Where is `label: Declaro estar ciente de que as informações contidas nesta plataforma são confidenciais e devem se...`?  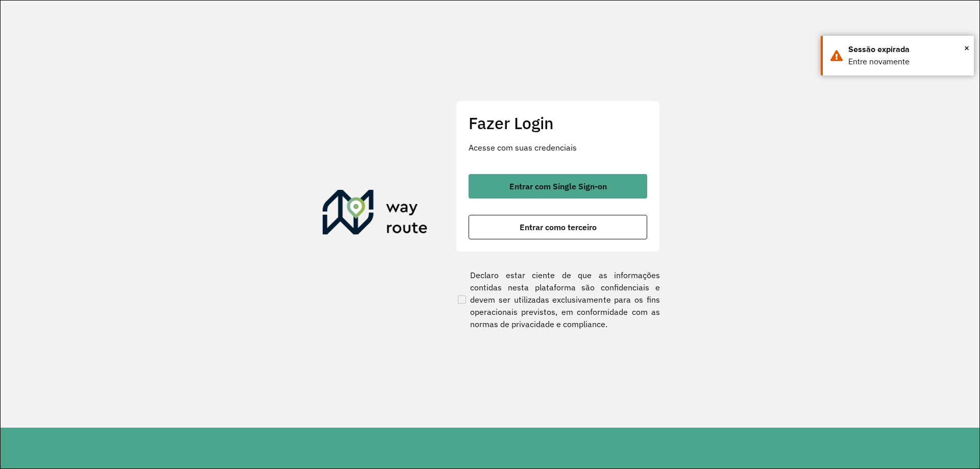 label: Declaro estar ciente de que as informações contidas nesta plataforma são confidenciais e devem se... is located at coordinates (558, 300).